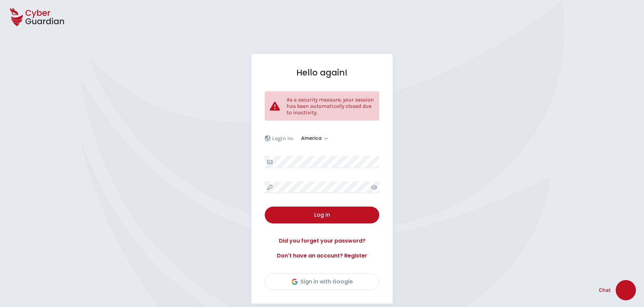 This screenshot has width=644, height=307. What do you see at coordinates (604, 290) in the screenshot?
I see `span: Chat` at bounding box center [604, 290].